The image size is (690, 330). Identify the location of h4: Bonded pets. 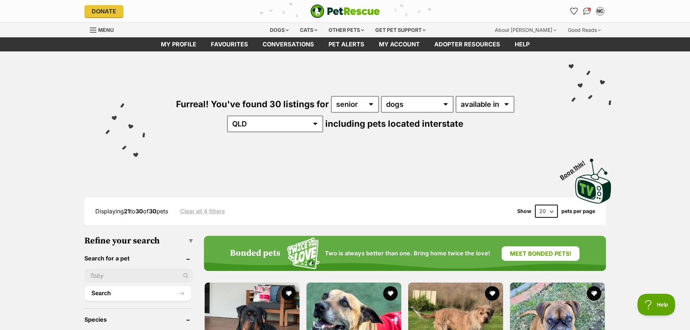
(255, 254).